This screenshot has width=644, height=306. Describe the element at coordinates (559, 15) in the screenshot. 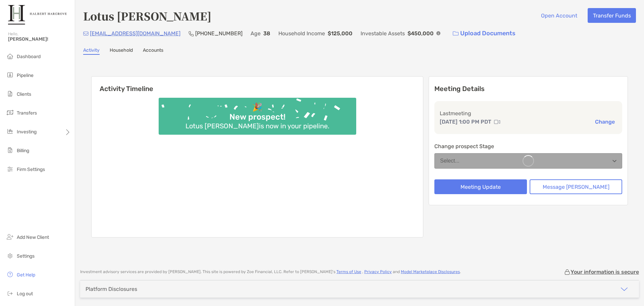

I see `button: Open Account` at that location.